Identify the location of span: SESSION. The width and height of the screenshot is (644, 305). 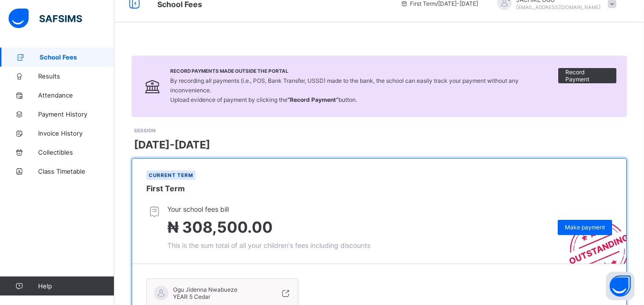
(145, 131).